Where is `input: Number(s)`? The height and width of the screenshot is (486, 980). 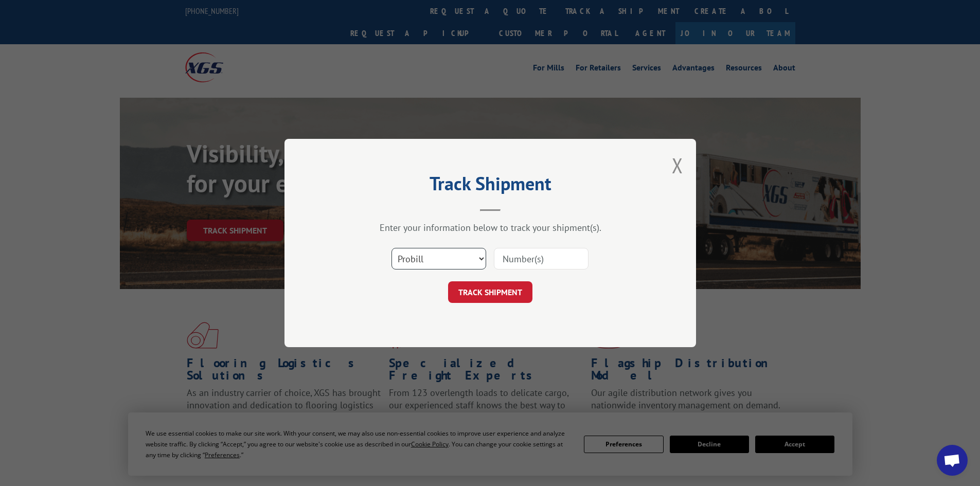
input: Number(s) is located at coordinates (541, 258).